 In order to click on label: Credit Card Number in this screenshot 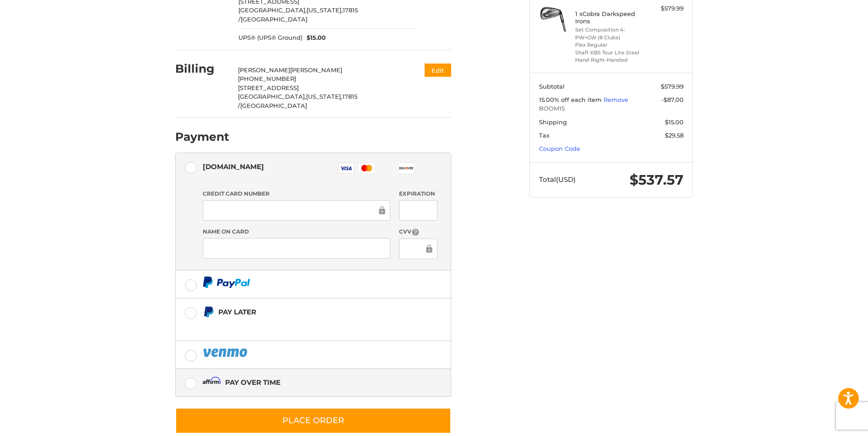, I will do `click(296, 194)`.